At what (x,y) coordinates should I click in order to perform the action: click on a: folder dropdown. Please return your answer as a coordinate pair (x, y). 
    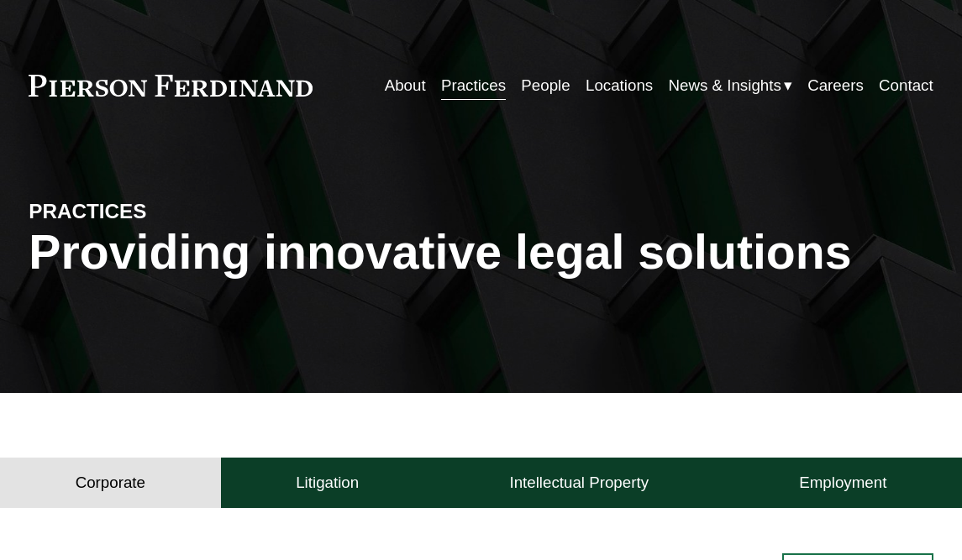
    Looking at the image, I should click on (730, 85).